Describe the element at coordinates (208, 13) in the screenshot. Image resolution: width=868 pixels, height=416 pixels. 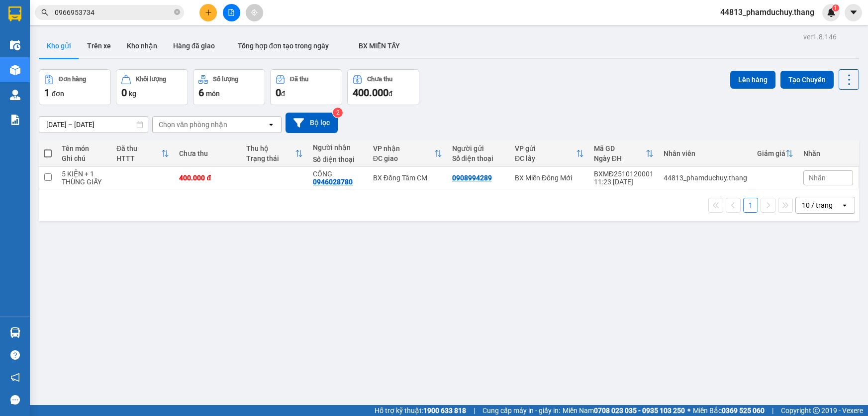
I see `button: plus` at that location.